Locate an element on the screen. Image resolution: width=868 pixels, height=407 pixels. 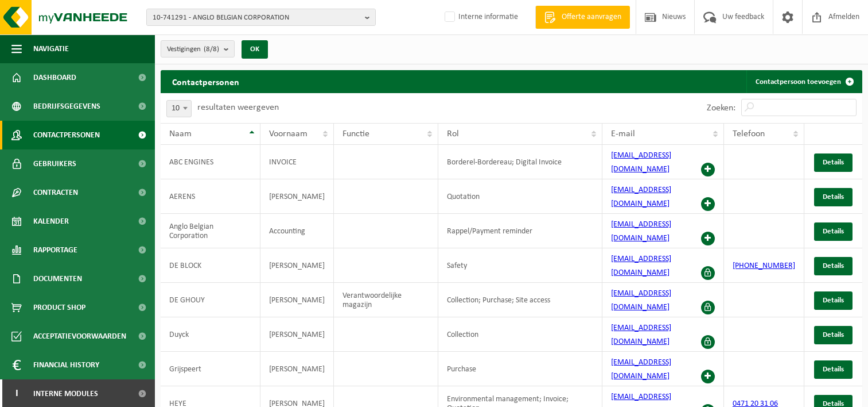
td: Collection is located at coordinates (520, 334).